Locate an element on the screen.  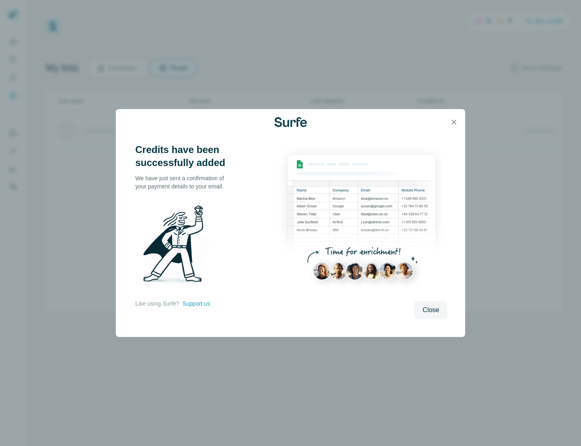
img: Surfe Illustration - Man holding diamond is located at coordinates (178, 246).